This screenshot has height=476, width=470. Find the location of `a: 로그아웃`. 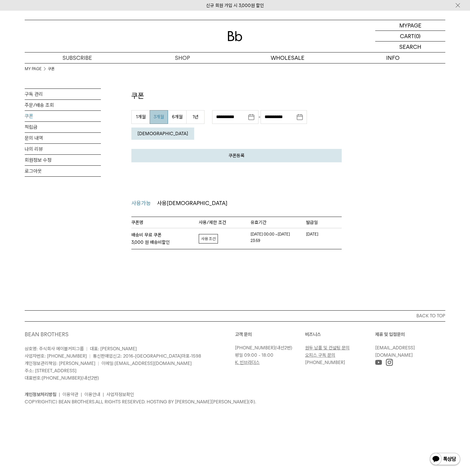

a: 로그아웃 is located at coordinates (63, 171).